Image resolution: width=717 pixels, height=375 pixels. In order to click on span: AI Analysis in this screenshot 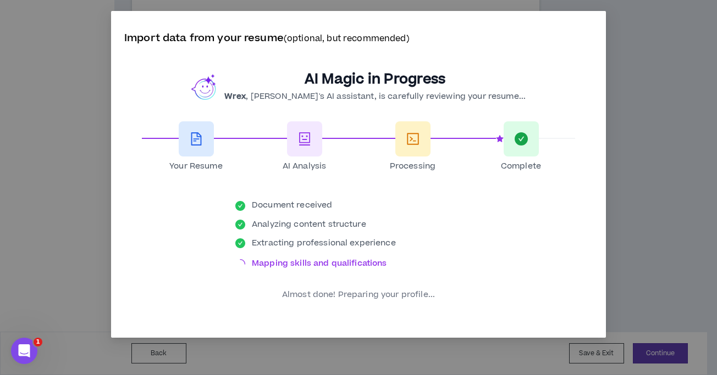, I will do `click(304, 166)`.